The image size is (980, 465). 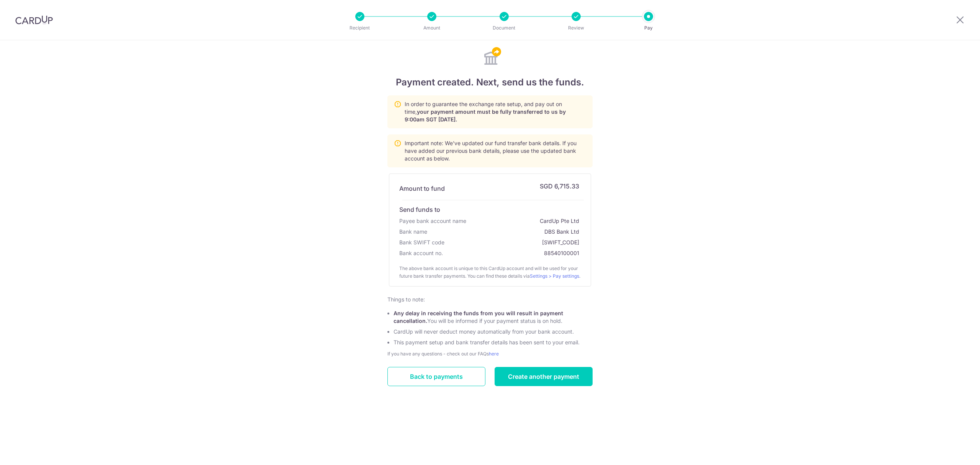 What do you see at coordinates (554, 275) in the screenshot?
I see `a: Settings > Pay settings` at bounding box center [554, 275].